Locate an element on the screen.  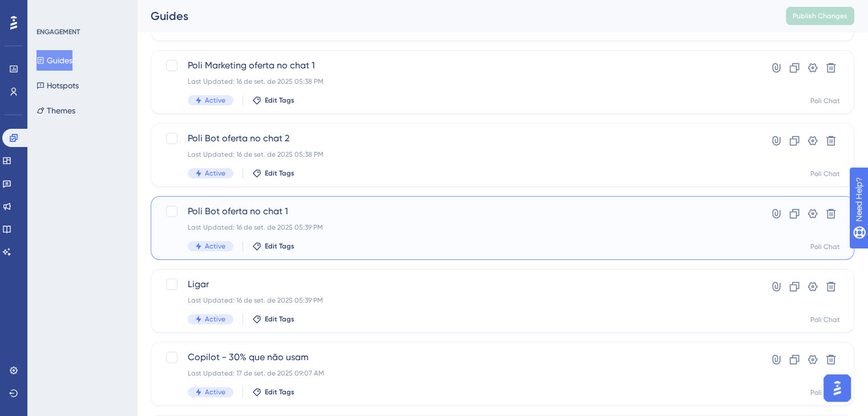
button: Publish Changes is located at coordinates (820, 16).